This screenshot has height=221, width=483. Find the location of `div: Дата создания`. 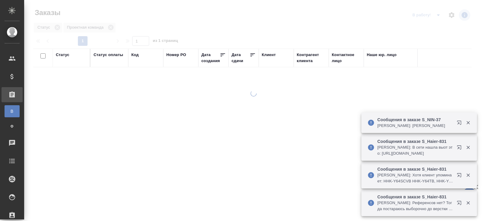

div: Дата создания is located at coordinates (210, 58).